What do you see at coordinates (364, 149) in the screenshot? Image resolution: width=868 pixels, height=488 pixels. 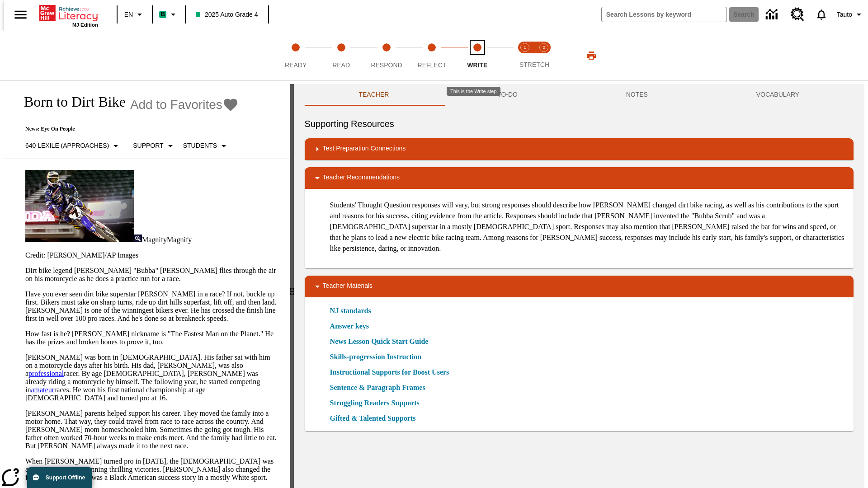 I see `p: Test Preparation Connections` at bounding box center [364, 149].